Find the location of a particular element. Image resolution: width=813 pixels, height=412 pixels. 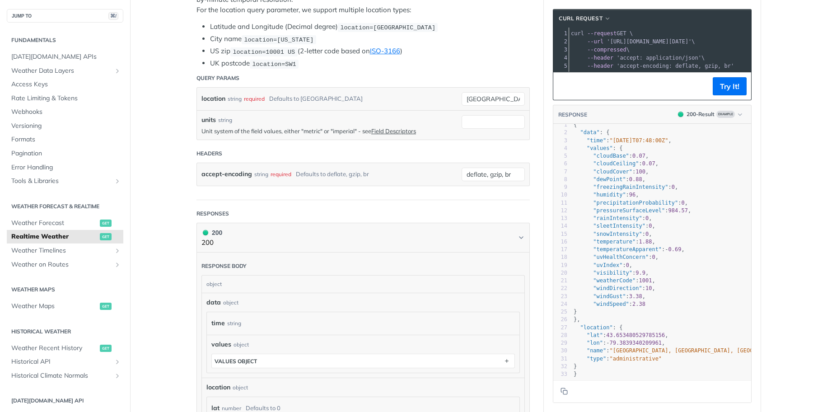

span: 100 is located at coordinates (641, 172).